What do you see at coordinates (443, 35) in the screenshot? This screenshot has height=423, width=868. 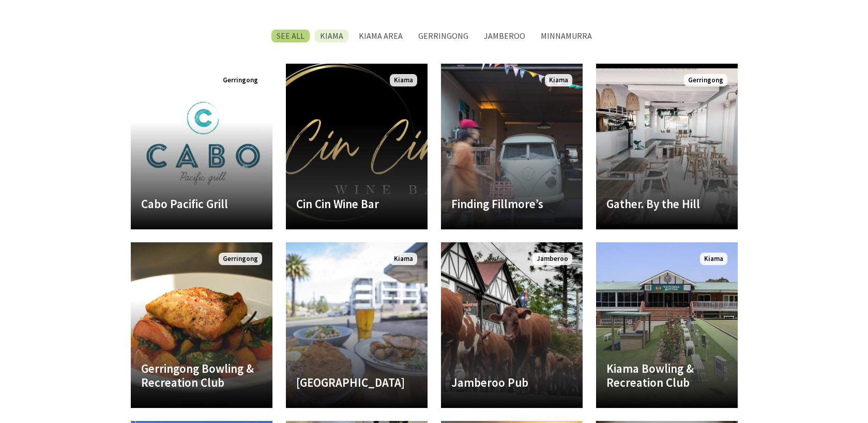 I see `label: Gerringong` at bounding box center [443, 35].